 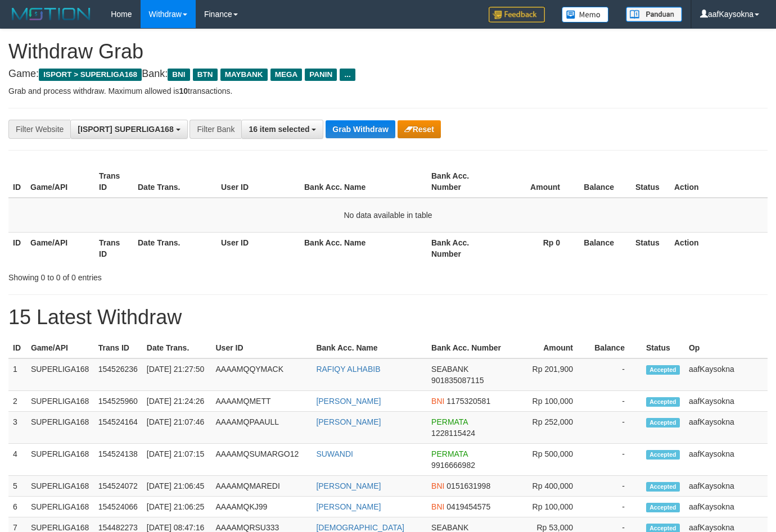 I want to click on td: AAAAMQSUMARGO12, so click(x=261, y=460).